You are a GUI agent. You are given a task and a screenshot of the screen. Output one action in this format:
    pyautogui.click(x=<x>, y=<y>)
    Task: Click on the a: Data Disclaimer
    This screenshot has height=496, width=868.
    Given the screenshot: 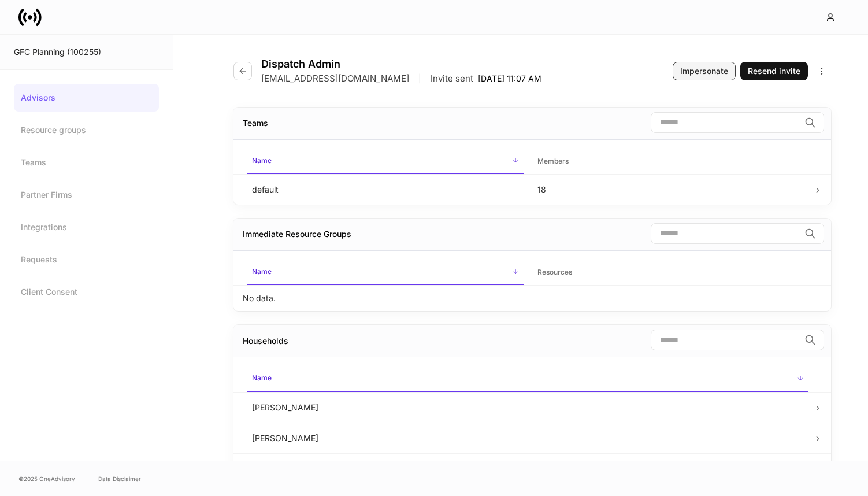 What is the action you would take?
    pyautogui.click(x=119, y=479)
    